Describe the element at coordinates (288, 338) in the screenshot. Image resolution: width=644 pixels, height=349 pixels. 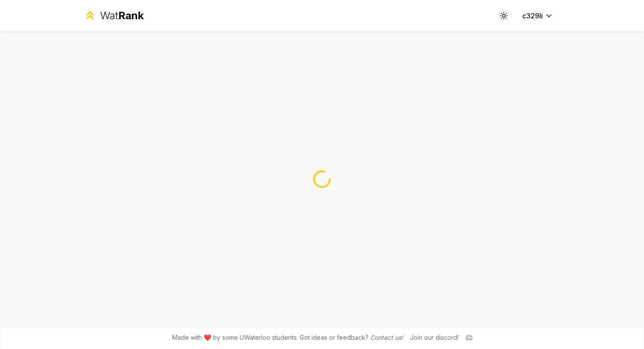
I see `span: Made with ❤️ by some UWaterloo students. Got ideas or feedback?` at that location.